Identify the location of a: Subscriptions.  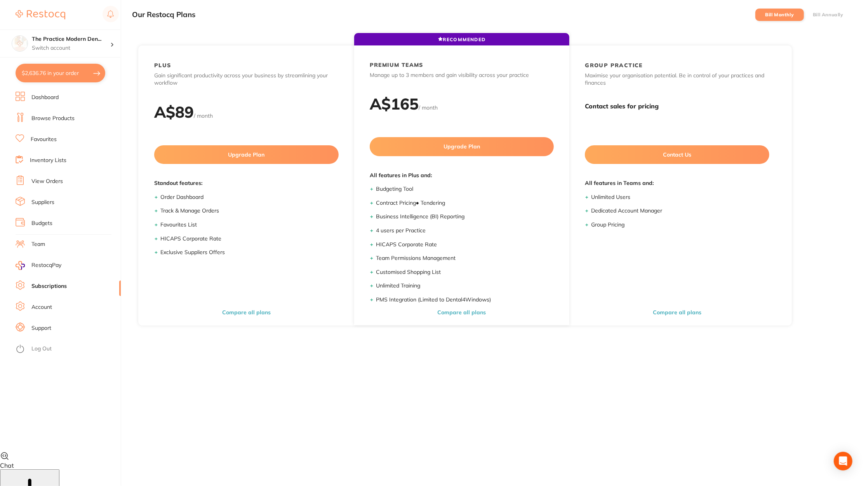
(49, 287).